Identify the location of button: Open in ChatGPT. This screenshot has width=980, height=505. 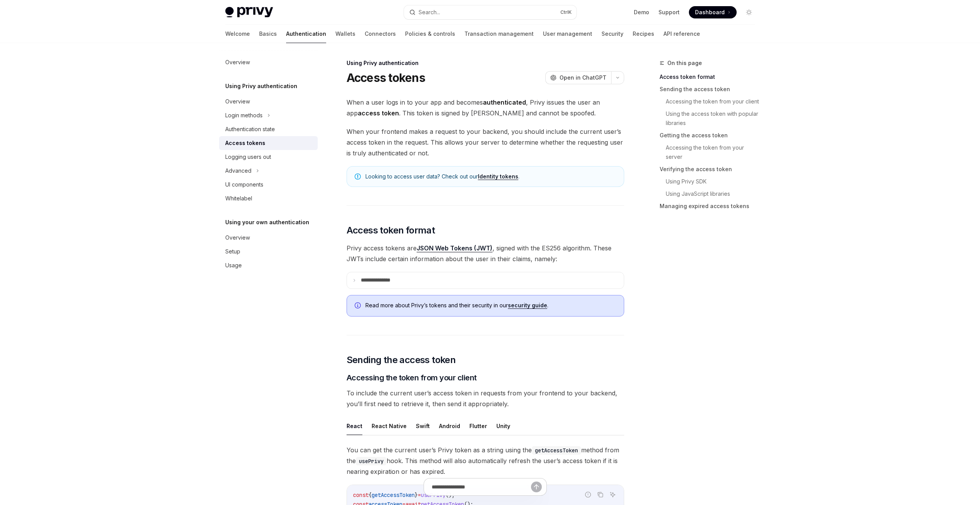
(578, 78).